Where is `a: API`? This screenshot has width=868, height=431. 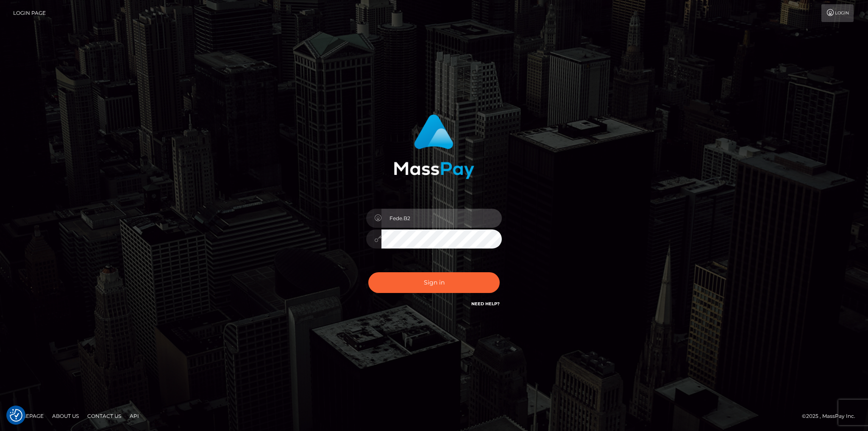 a: API is located at coordinates (135, 416).